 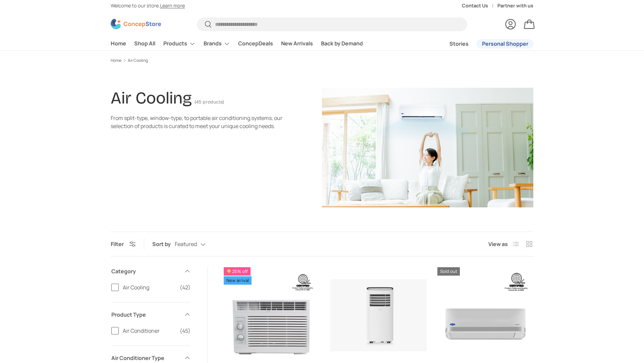 What do you see at coordinates (428, 147) in the screenshot?
I see `img: Air Cooling | ConcepStore` at bounding box center [428, 147].